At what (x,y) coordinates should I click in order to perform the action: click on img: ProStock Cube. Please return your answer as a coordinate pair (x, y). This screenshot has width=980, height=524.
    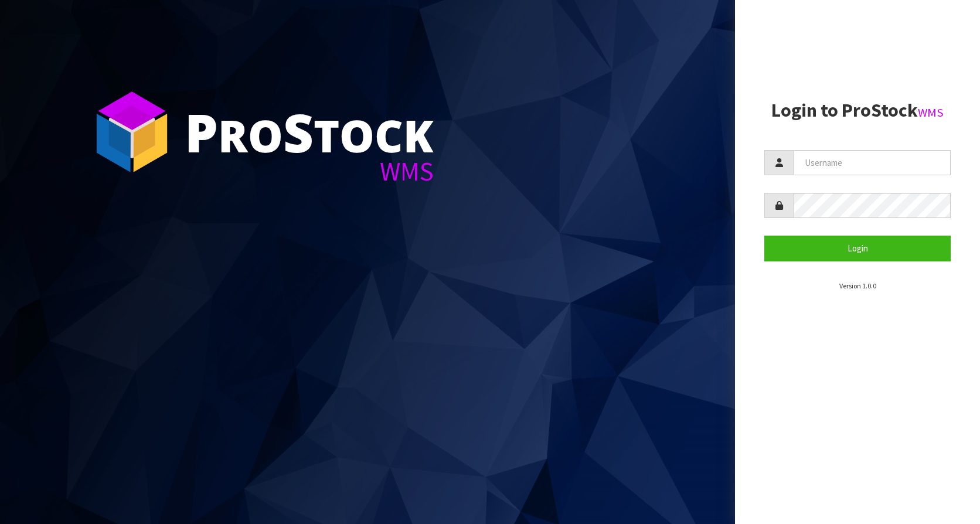
    Looking at the image, I should click on (132, 132).